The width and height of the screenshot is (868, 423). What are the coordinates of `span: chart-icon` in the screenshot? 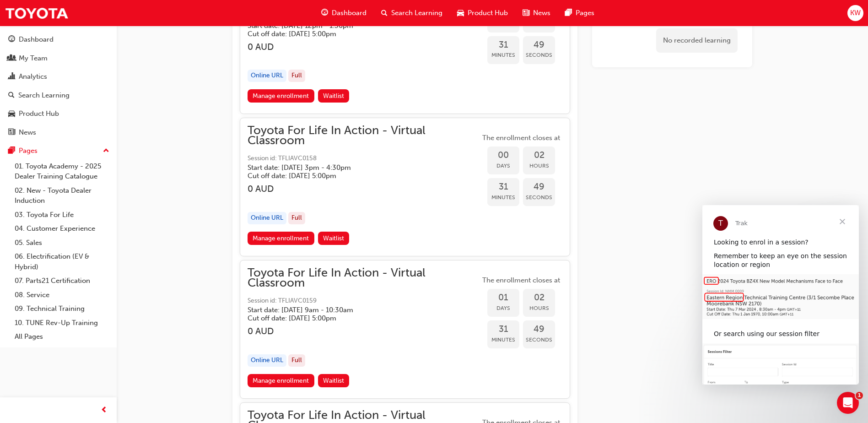 It's located at (12, 77).